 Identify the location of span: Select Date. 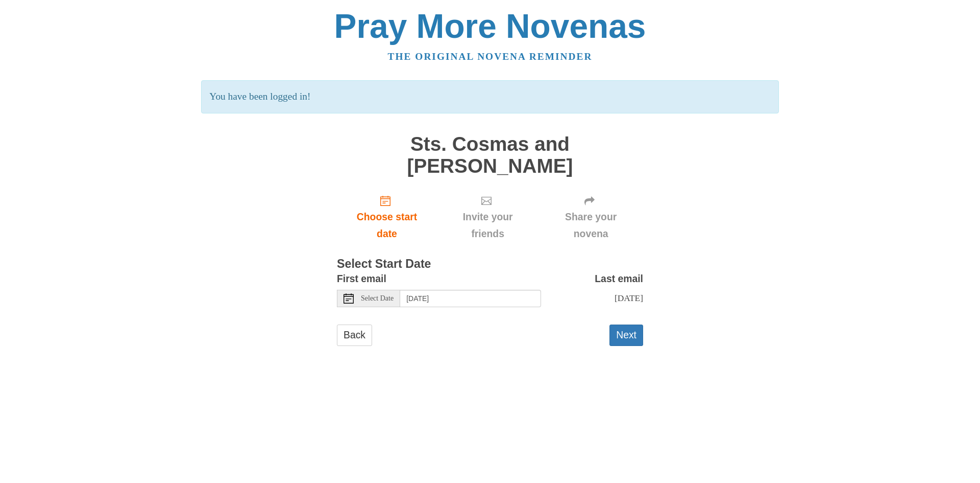
(377, 298).